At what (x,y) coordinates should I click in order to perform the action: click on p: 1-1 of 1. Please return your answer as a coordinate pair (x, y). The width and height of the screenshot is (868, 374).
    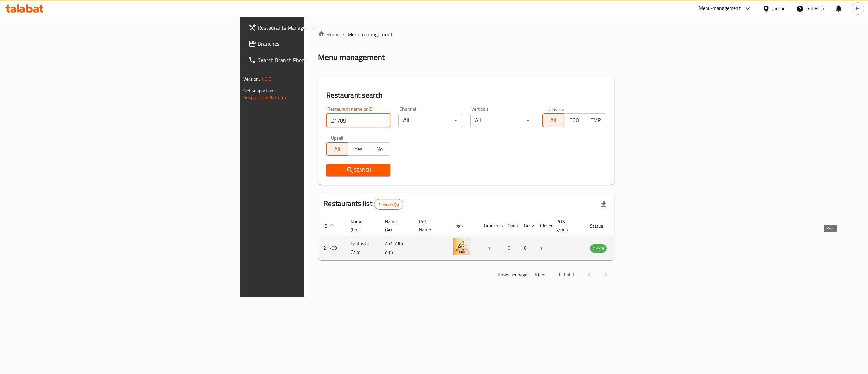
    Looking at the image, I should click on (566, 275).